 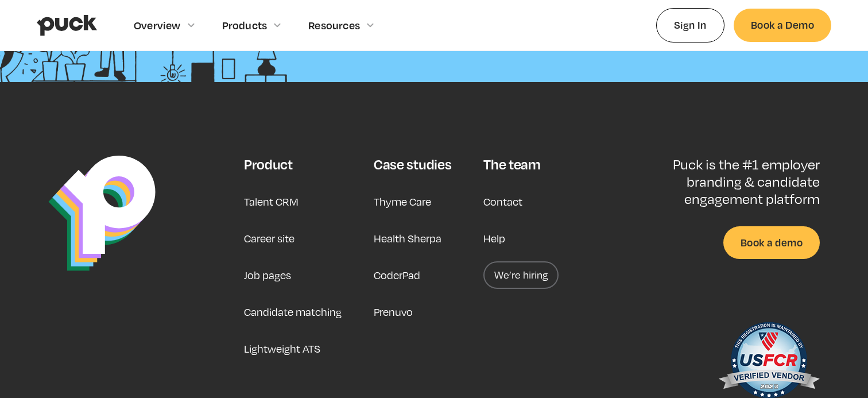 I want to click on p: Puck is the #1 employer branding & candidate engagement platform, so click(x=727, y=181).